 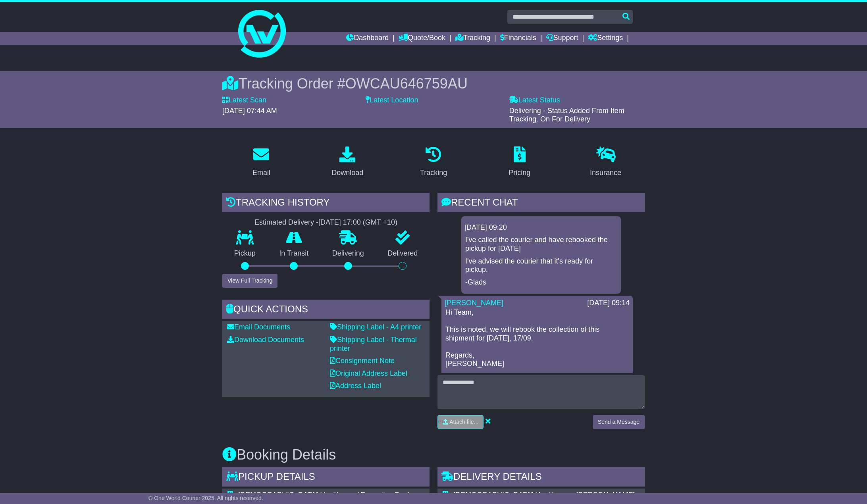 What do you see at coordinates (605, 39) in the screenshot?
I see `a: Settings` at bounding box center [605, 39].